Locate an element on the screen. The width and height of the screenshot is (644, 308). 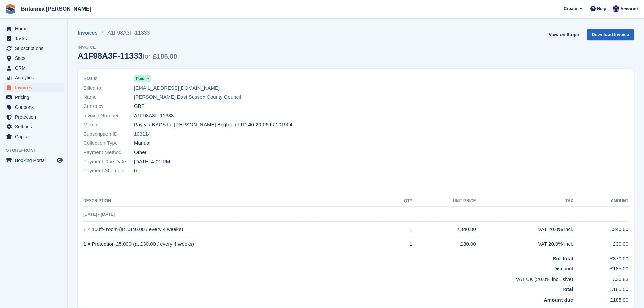
span: Invoice is located at coordinates (127, 48).